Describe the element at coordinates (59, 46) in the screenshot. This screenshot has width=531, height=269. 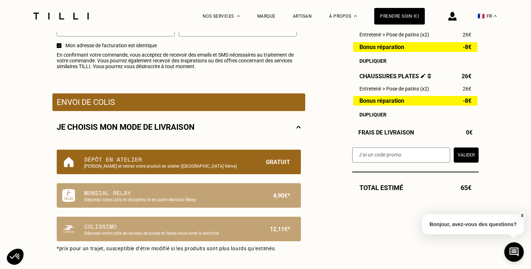
I see `img: sélectionné` at that location.